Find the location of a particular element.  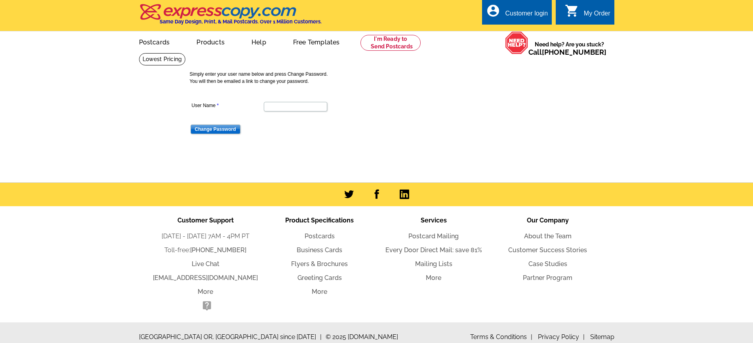

span: Services is located at coordinates (434, 220).